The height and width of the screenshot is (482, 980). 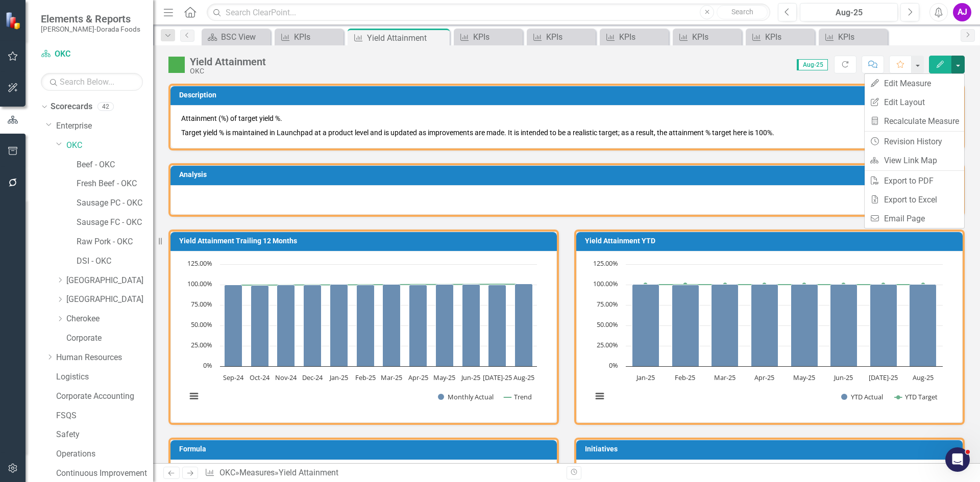 I want to click on path: May-25, 100.1268416. YTD Actual., so click(x=804, y=326).